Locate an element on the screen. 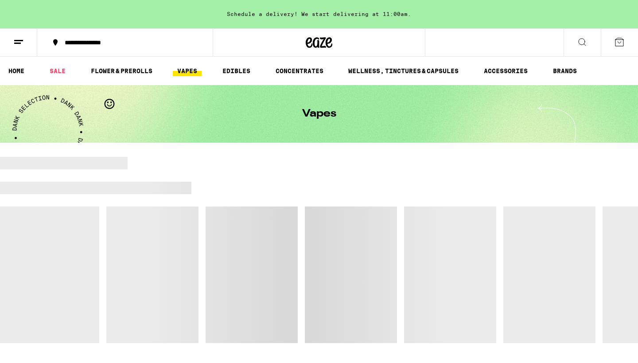 The width and height of the screenshot is (638, 363). a: EDIBLES is located at coordinates (236, 71).